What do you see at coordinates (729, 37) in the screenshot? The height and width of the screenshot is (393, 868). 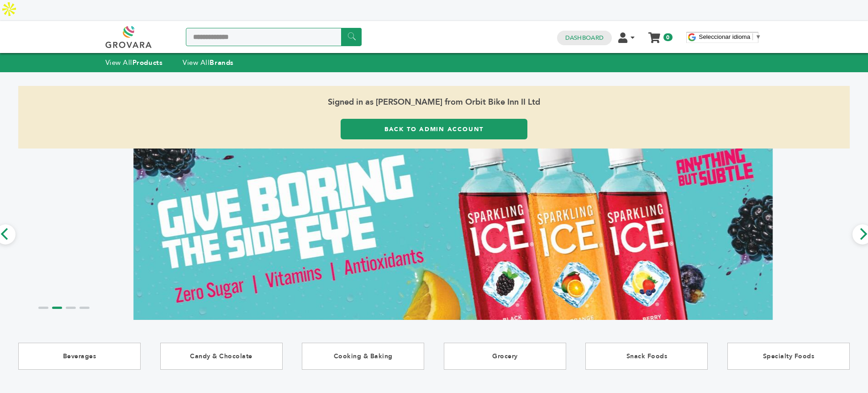 I see `a: Seleccionar idioma​` at bounding box center [729, 37].